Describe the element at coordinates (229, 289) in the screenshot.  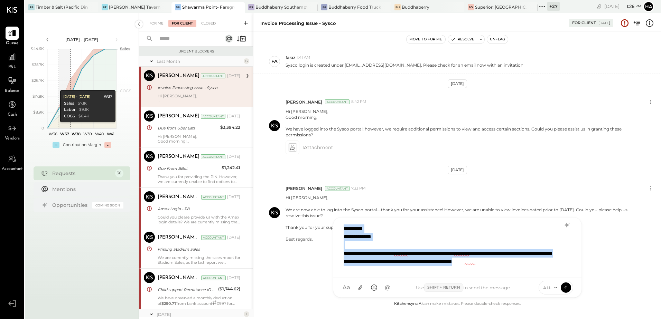
I see `div: ($1,744.62)` at that location.